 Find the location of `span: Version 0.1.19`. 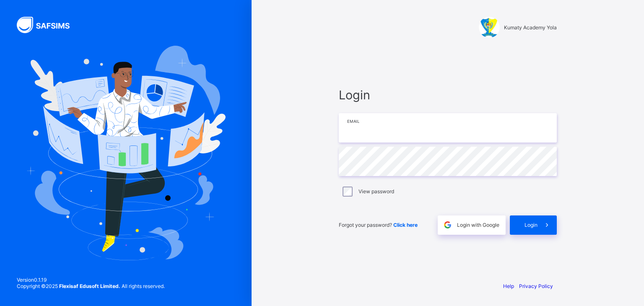

span: Version 0.1.19 is located at coordinates (91, 280).